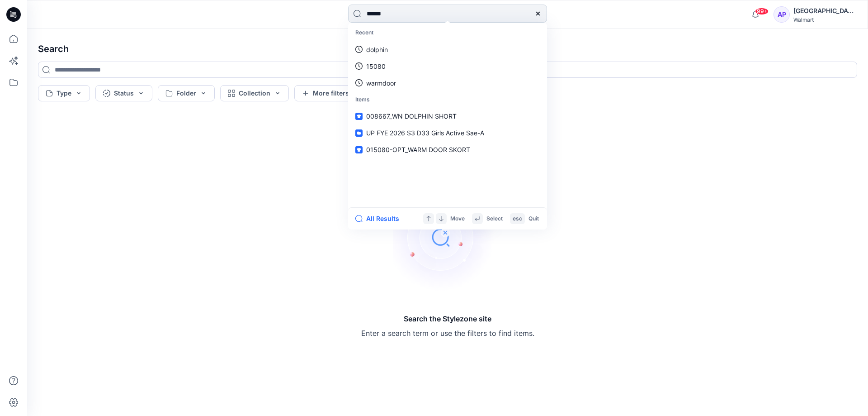  I want to click on span: 99+, so click(762, 12).